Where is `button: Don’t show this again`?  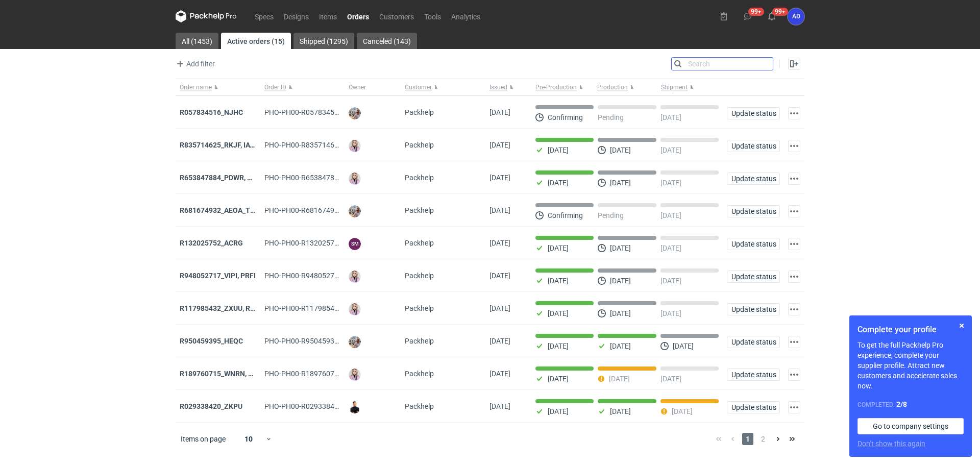 button: Don’t show this again is located at coordinates (891, 443).